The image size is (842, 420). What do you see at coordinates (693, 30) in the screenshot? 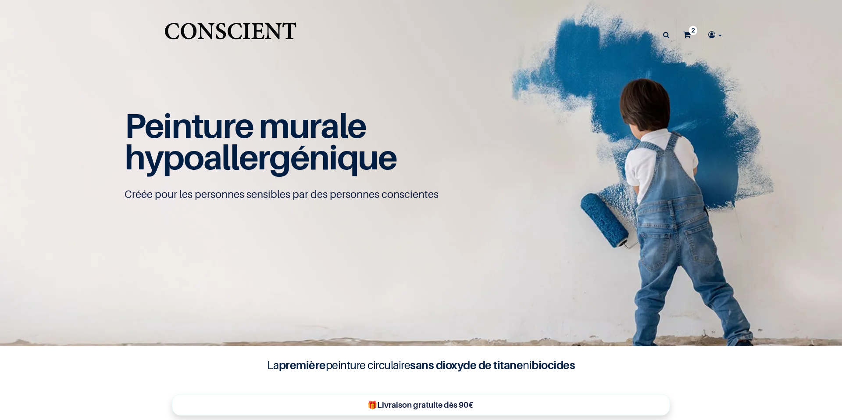
I see `sup: 2` at bounding box center [693, 30].